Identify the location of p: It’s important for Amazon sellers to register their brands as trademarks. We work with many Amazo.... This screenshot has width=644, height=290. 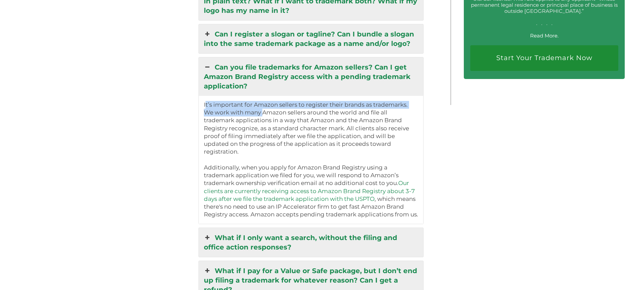
(311, 128).